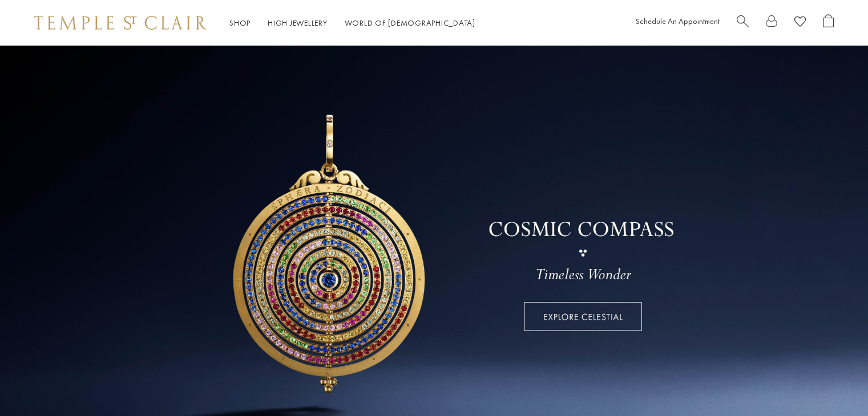 This screenshot has height=416, width=868. I want to click on a: High JewelleryHigh Jewellery, so click(297, 23).